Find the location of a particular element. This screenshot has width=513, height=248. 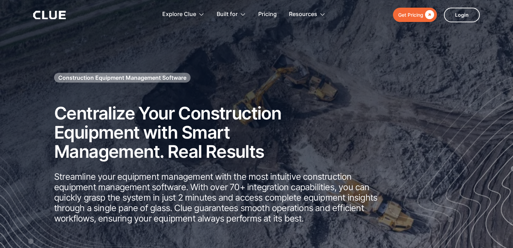

a: Get Pricing is located at coordinates (415, 15).